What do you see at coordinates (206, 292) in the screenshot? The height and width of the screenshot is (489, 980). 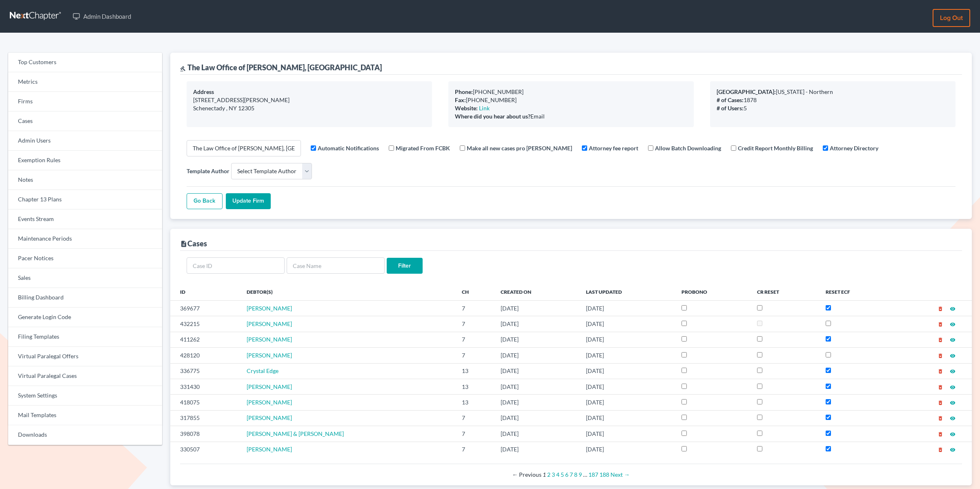 I see `th: ID` at bounding box center [206, 292].